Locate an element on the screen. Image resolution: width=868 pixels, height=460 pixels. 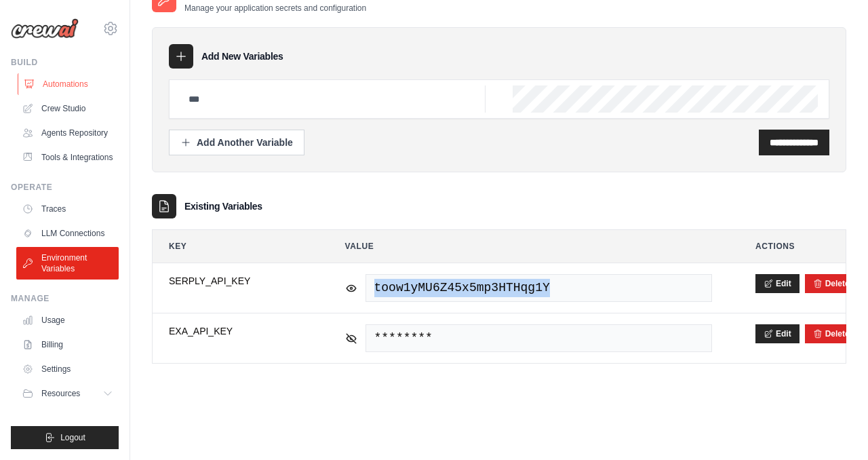
a: Environment Variables is located at coordinates (67, 263).